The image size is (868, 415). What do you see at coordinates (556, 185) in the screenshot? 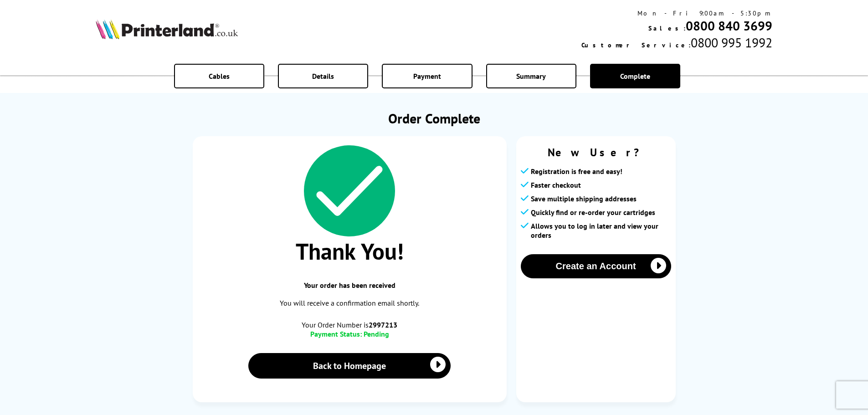
I see `span: Faster checkout` at bounding box center [556, 185].